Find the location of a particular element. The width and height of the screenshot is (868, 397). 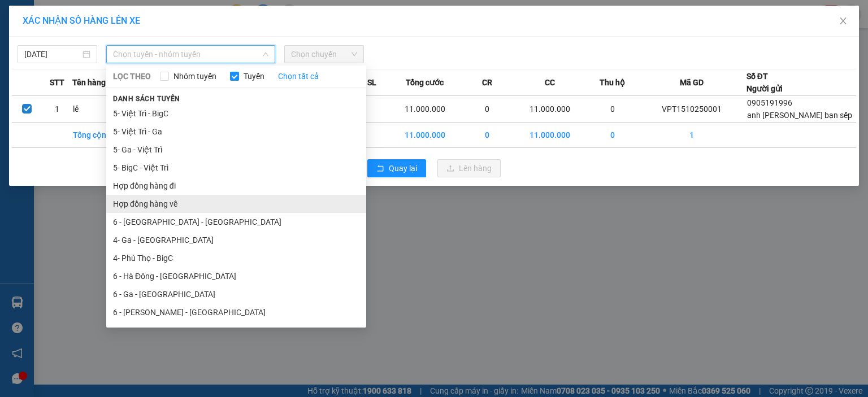

span: CC is located at coordinates (550, 82).